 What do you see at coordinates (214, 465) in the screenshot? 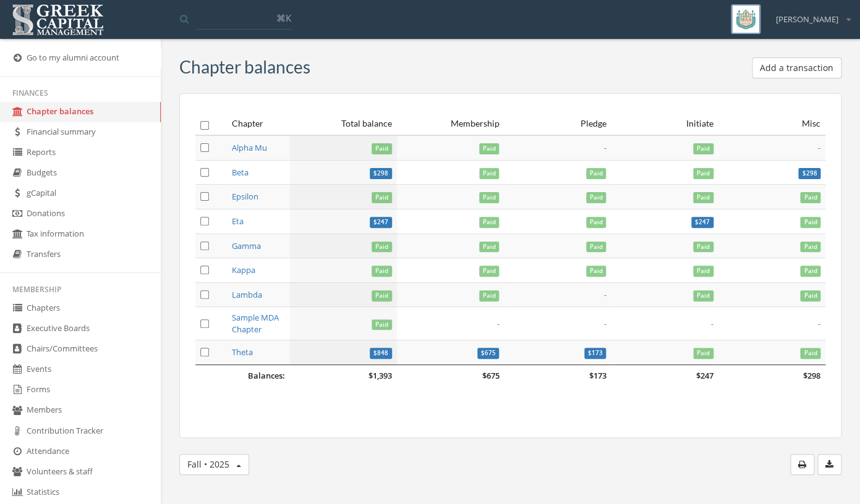
I see `button: Fall • 2025` at bounding box center [214, 465].